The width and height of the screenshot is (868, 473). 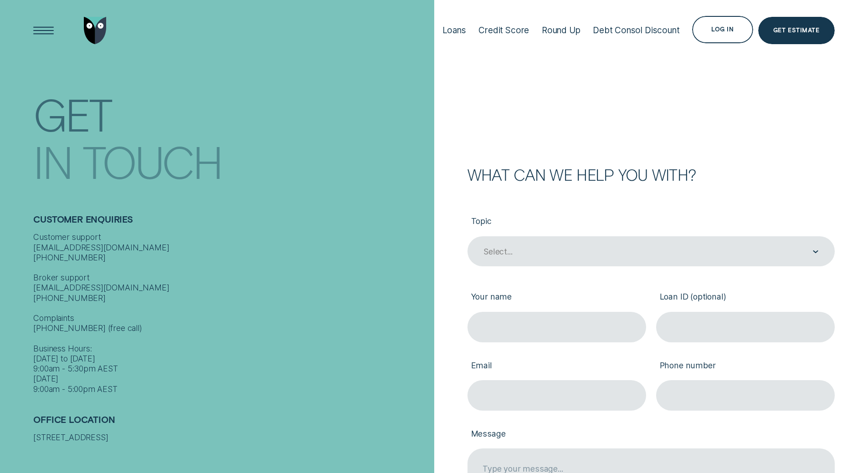 What do you see at coordinates (231, 223) in the screenshot?
I see `h2: Customer Enquiries` at bounding box center [231, 223].